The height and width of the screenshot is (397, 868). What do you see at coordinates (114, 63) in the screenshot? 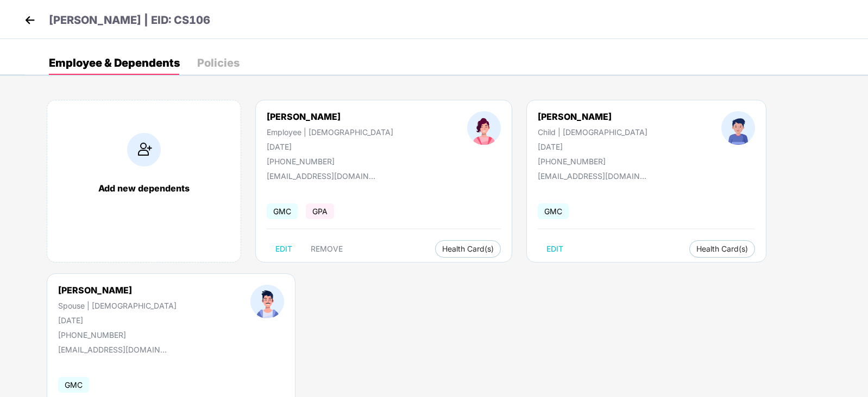
I see `div: Employee & Dependents` at bounding box center [114, 63].